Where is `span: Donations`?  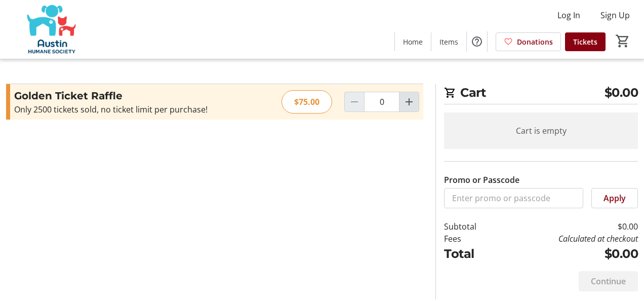
span: Donations is located at coordinates (535, 42).